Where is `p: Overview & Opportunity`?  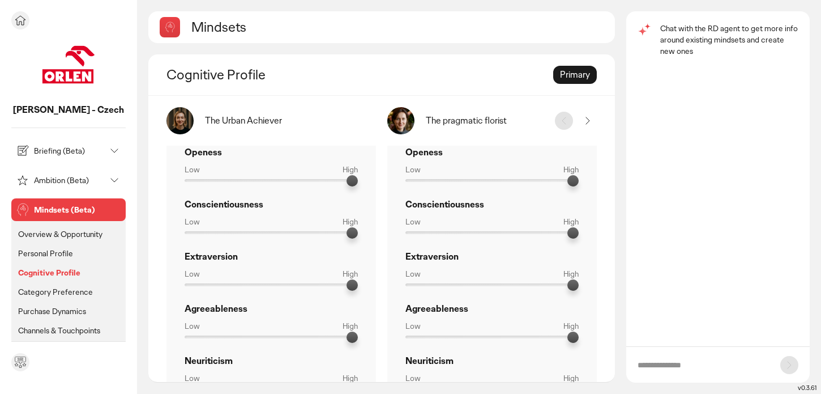 p: Overview & Opportunity is located at coordinates (60, 234).